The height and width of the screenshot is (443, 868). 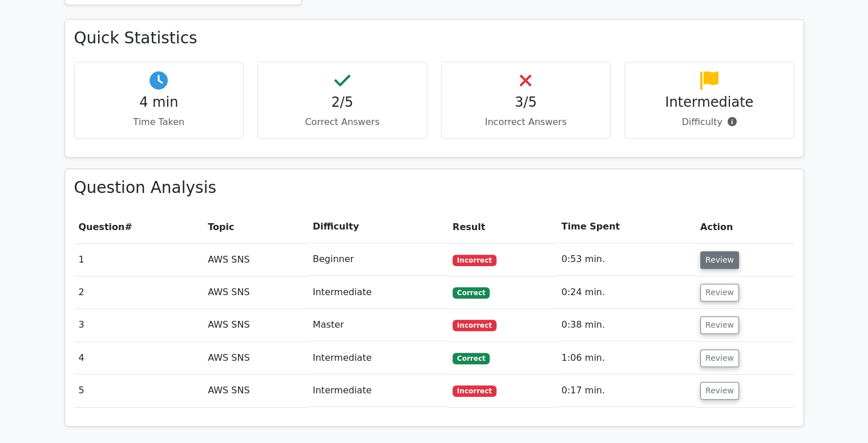 I want to click on td: 3, so click(x=138, y=325).